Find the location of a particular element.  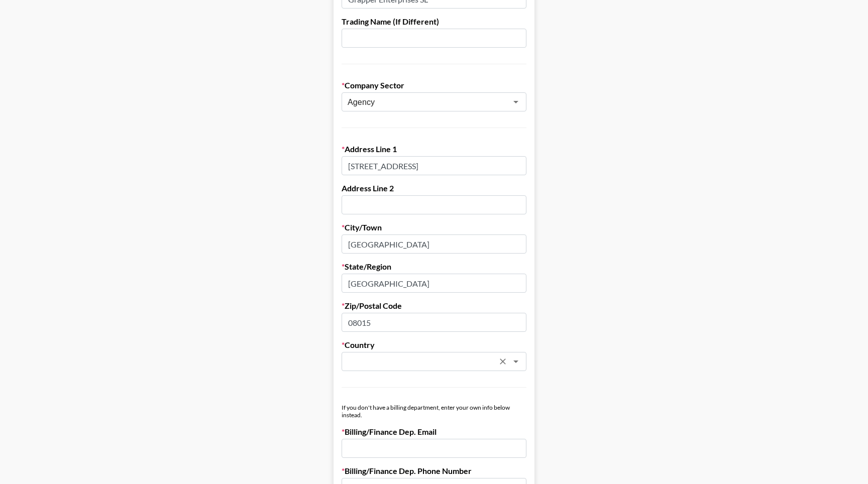

label: City/Town is located at coordinates (434, 228).